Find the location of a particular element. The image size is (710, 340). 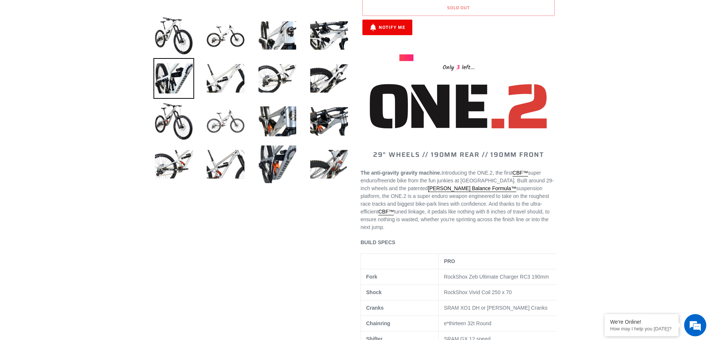

b: Cranks is located at coordinates (375, 308).